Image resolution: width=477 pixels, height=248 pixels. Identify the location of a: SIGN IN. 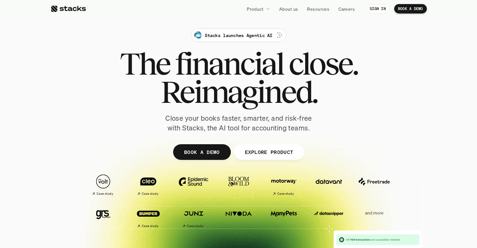
(378, 9).